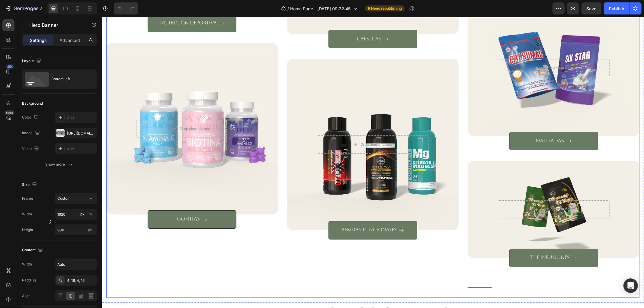 The width and height of the screenshot is (644, 308). Describe the element at coordinates (70, 40) in the screenshot. I see `p: Advanced` at that location.